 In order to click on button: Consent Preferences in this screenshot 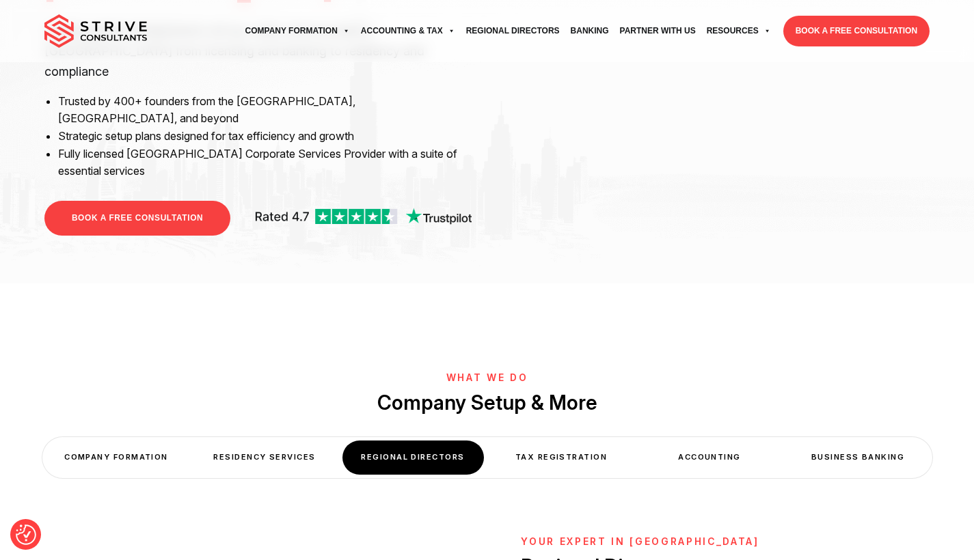, I will do `click(26, 535)`.